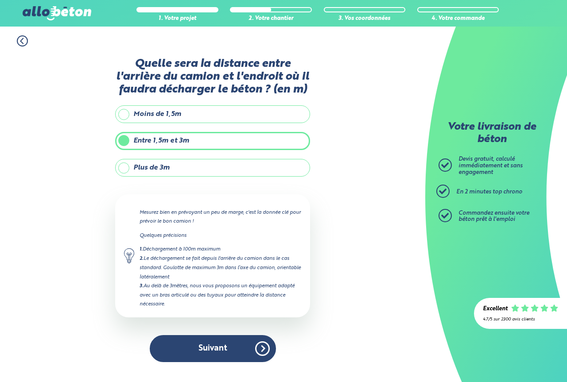 Image resolution: width=567 pixels, height=382 pixels. I want to click on div: Au delà de 3mètres, nous vous proposons un équipement adapté avec un bras articulé ou des tuyaux ..., so click(220, 295).